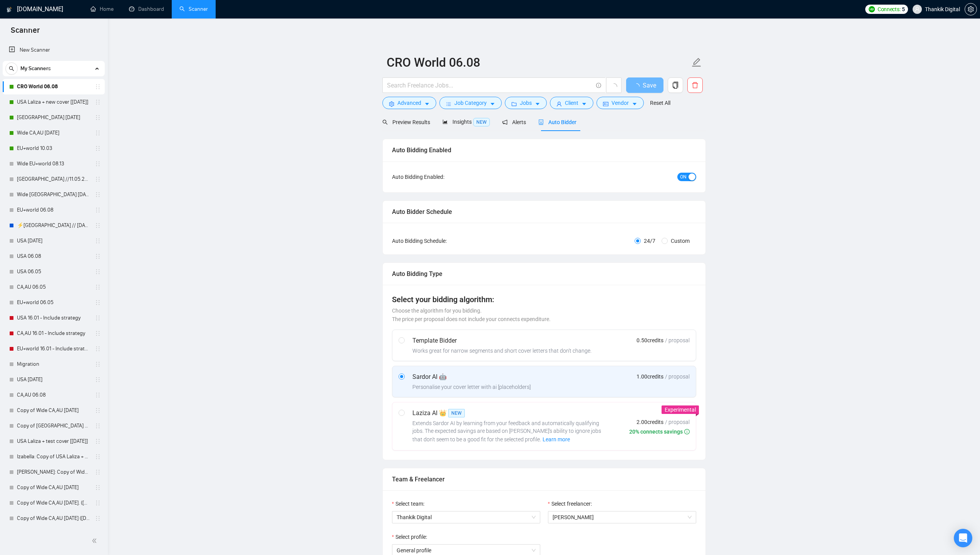 Image resolution: width=980 pixels, height=555 pixels. I want to click on button: delete, so click(695, 85).